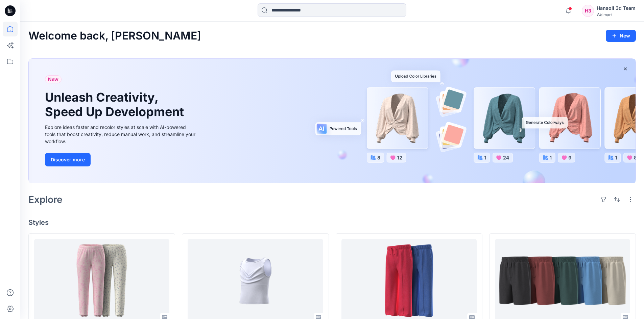 This screenshot has width=644, height=319. What do you see at coordinates (116, 105) in the screenshot?
I see `h1: Unleash Creativity, Speed Up Development` at bounding box center [116, 105].